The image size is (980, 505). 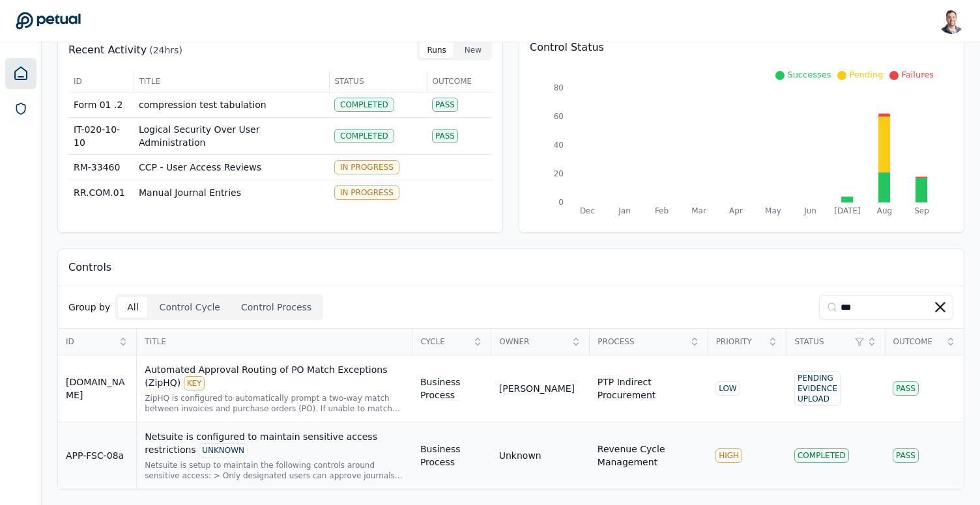 What do you see at coordinates (921, 211) in the screenshot?
I see `tspan: Sep` at bounding box center [921, 211].